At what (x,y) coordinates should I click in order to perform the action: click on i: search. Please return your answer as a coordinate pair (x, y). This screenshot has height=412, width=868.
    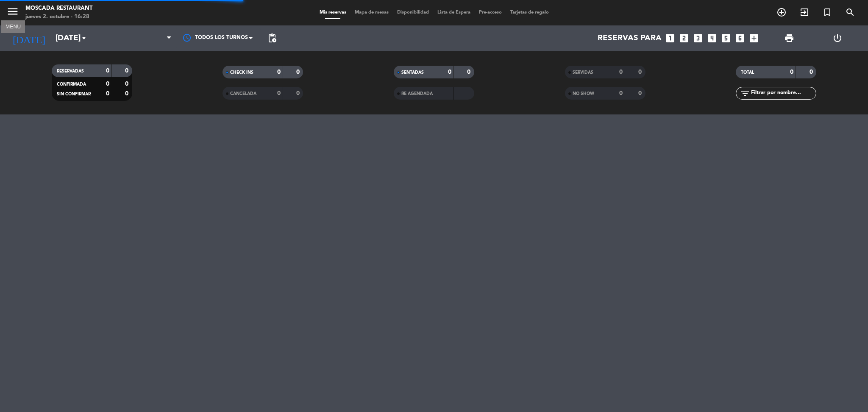
    Looking at the image, I should click on (850, 13).